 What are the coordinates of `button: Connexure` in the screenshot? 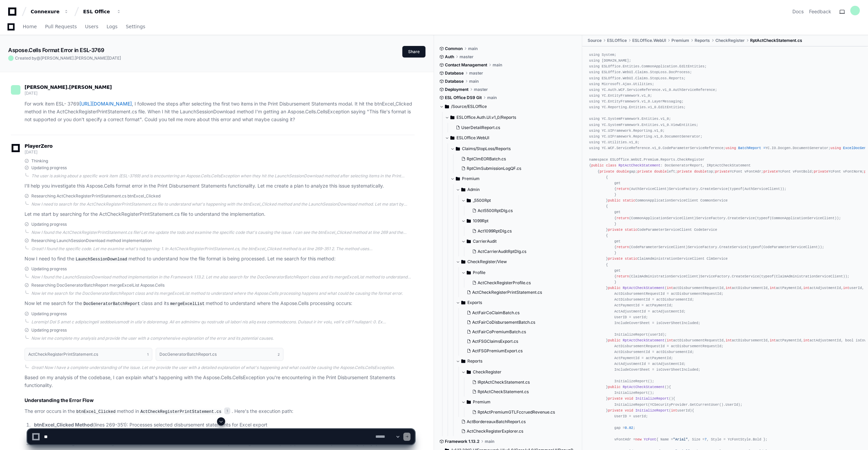 It's located at (49, 11).